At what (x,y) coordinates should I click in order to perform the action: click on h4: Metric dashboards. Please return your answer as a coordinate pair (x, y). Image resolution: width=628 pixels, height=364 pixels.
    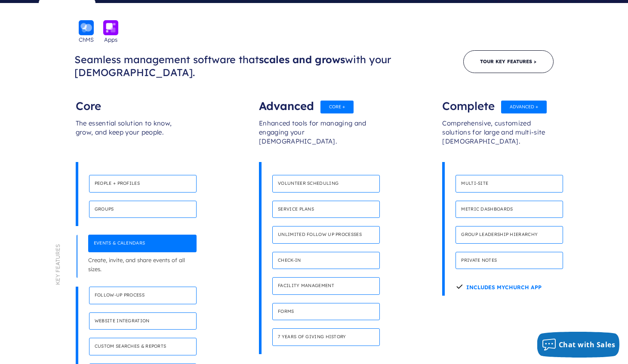
    Looking at the image, I should click on (509, 209).